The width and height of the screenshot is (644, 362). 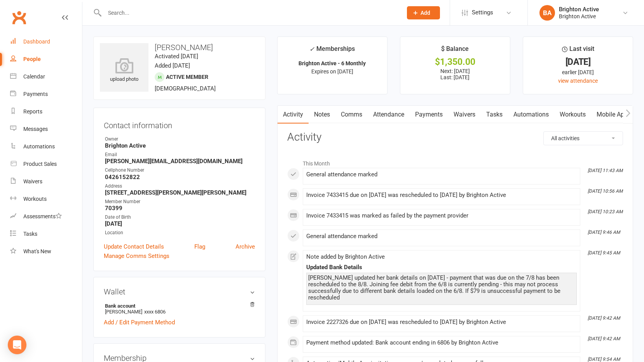 What do you see at coordinates (180, 139) in the screenshot?
I see `div: Owner` at bounding box center [180, 139].